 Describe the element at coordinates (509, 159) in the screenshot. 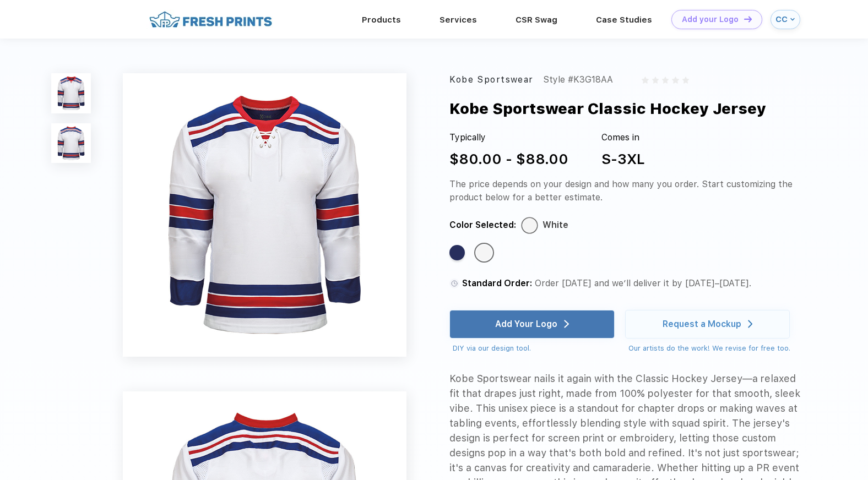

I see `div: $80.00 - $88.00` at that location.